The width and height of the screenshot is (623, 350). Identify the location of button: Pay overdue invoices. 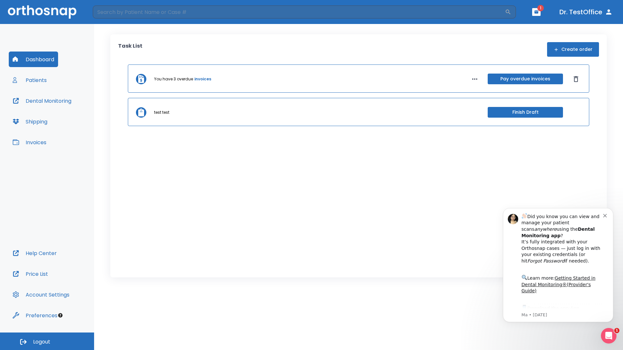
(525, 79).